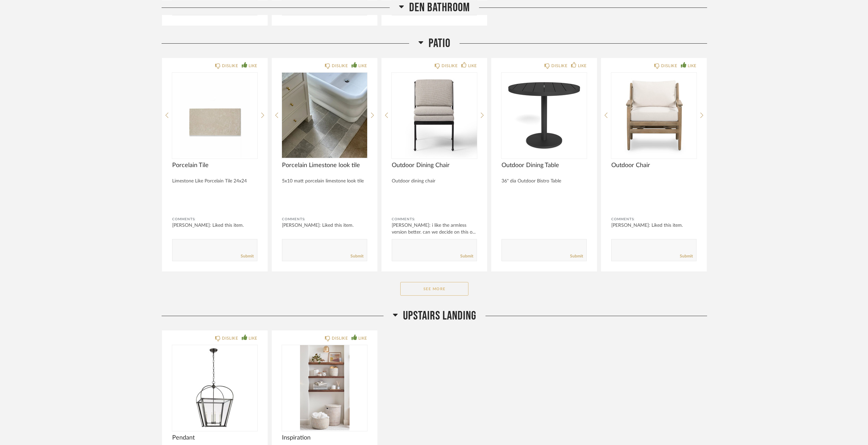 The width and height of the screenshot is (868, 445). Describe the element at coordinates (654, 165) in the screenshot. I see `span: Outdoor Chair` at that location.